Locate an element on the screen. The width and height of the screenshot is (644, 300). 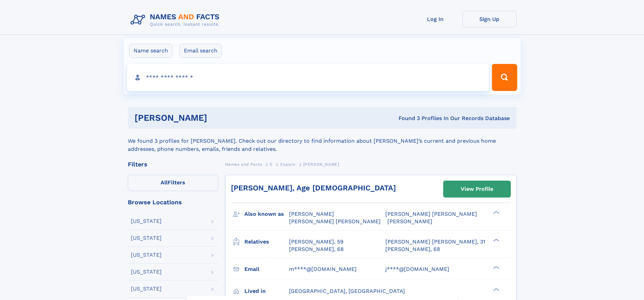
div: View Profile is located at coordinates (477, 189).